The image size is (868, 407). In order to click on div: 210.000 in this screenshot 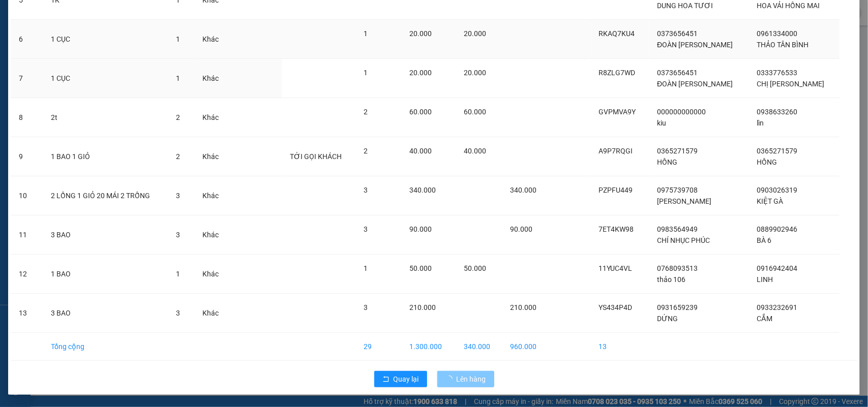, I will do `click(122, 78)`.